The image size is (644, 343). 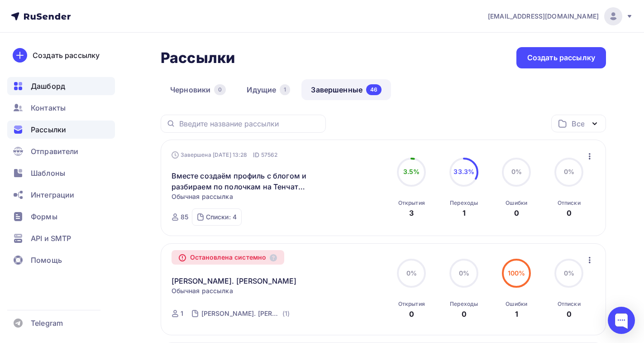 What do you see at coordinates (184, 217) in the screenshot?
I see `div: 85` at bounding box center [184, 217].